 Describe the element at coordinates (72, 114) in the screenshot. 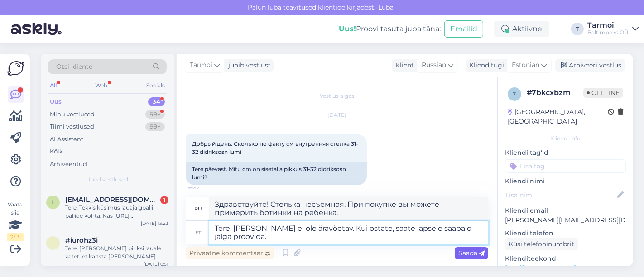

I see `div: Minu vestlused` at that location.